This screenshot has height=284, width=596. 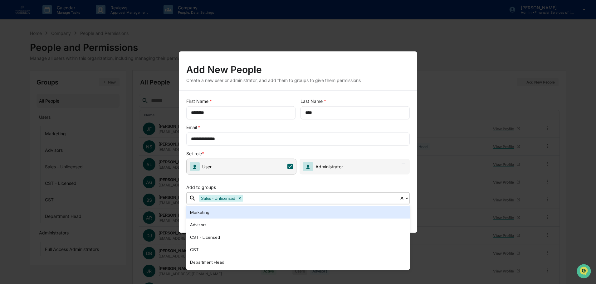 What do you see at coordinates (60, 18) in the screenshot?
I see `p: How can we help?` at bounding box center [60, 18].